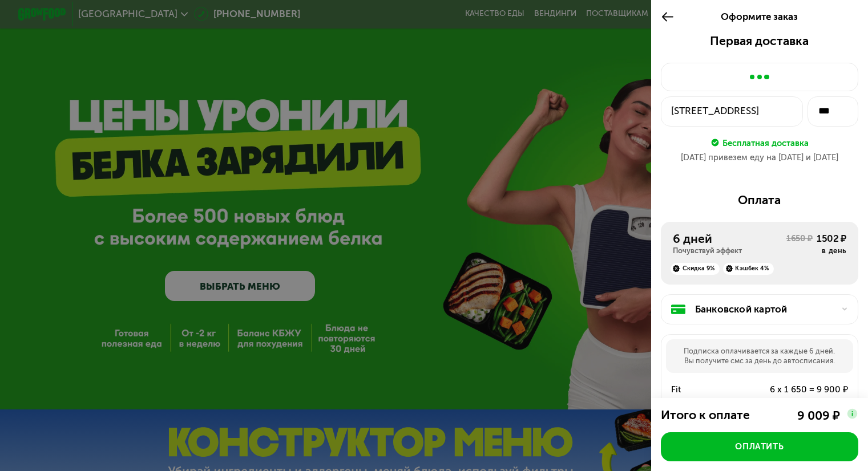 This screenshot has width=868, height=471. What do you see at coordinates (832, 251) in the screenshot?
I see `div: в день` at bounding box center [832, 251].